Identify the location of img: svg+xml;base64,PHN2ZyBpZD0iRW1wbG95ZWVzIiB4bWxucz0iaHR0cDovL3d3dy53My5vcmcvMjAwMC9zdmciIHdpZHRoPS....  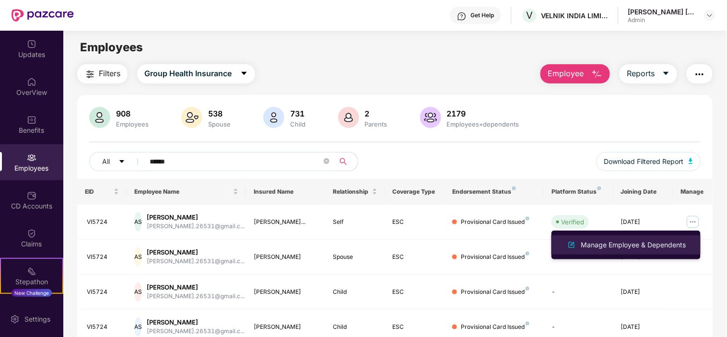
(32, 158).